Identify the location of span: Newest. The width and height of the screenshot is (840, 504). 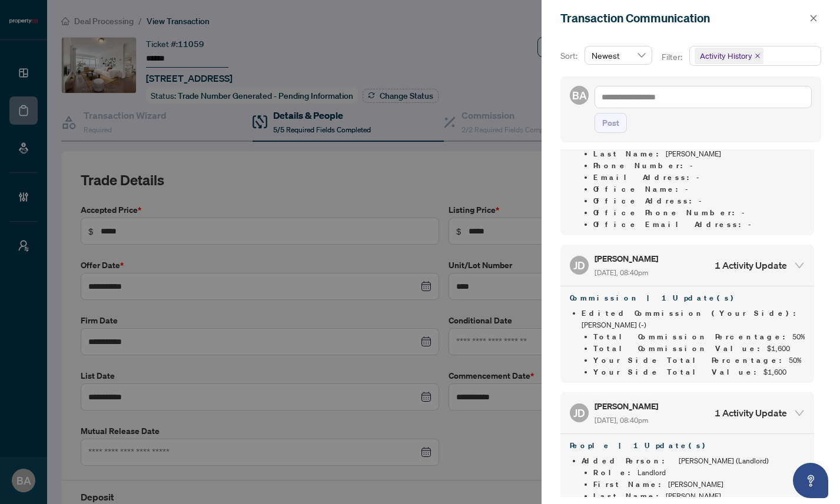
(618, 55).